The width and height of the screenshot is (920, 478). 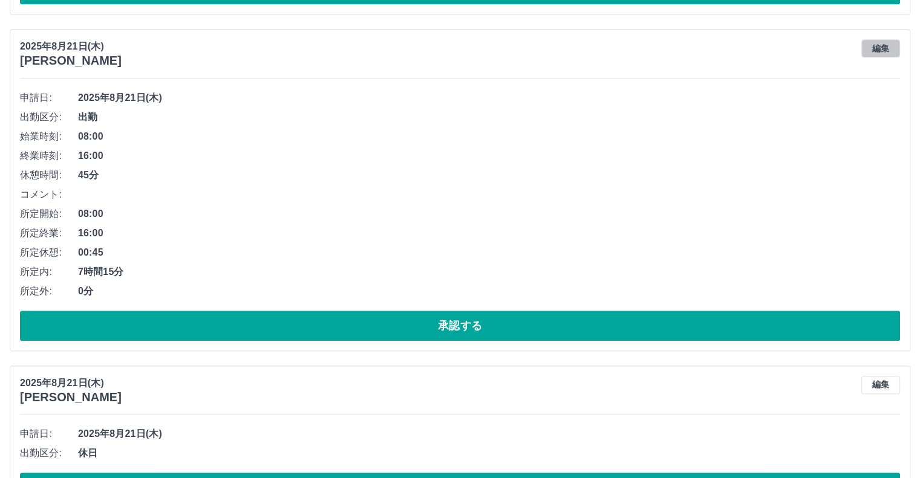 I want to click on span: 所定開始:, so click(x=49, y=214).